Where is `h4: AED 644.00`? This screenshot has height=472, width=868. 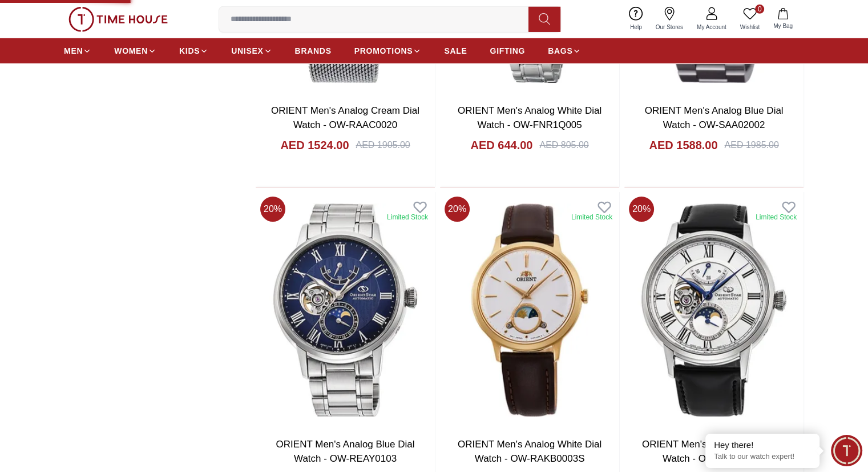 h4: AED 644.00 is located at coordinates (501, 145).